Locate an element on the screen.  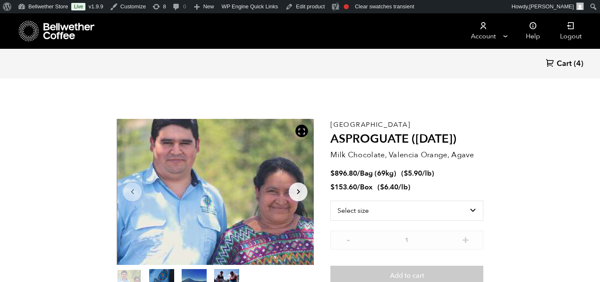
a: Cart (4) is located at coordinates (564, 64).